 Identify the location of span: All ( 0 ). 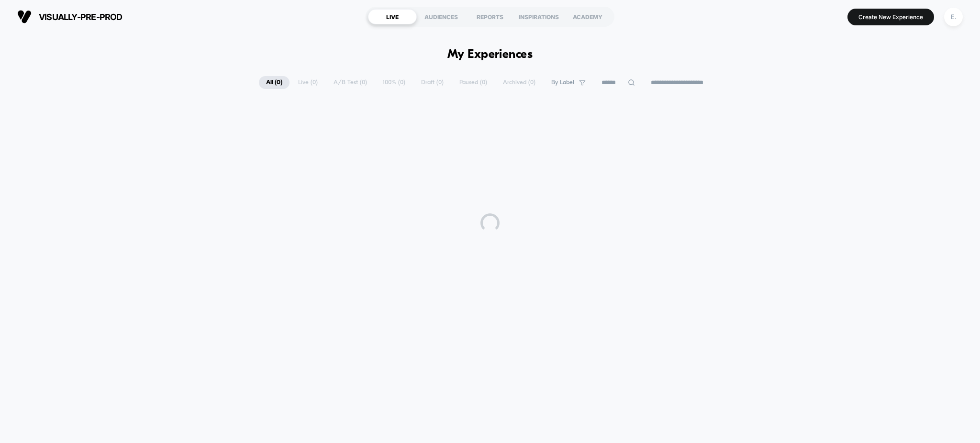
(274, 82).